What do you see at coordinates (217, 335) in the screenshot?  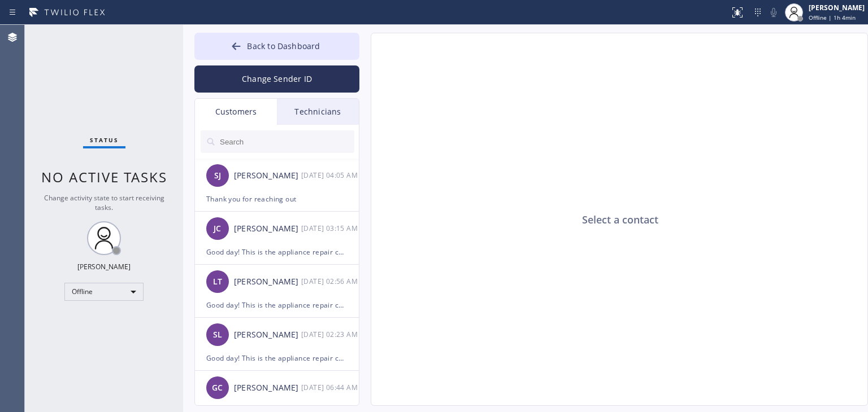 I see `span: SL` at bounding box center [217, 335].